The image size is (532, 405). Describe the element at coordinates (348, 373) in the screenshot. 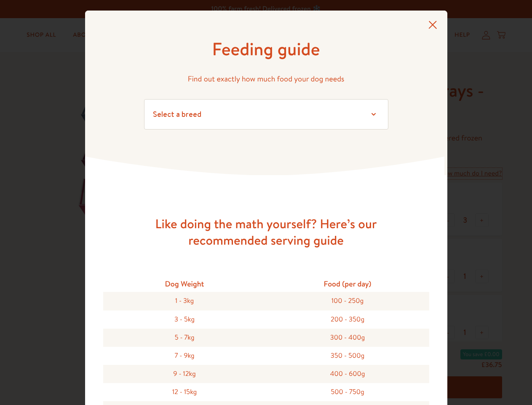

I see `div: 400 - 600g` at that location.